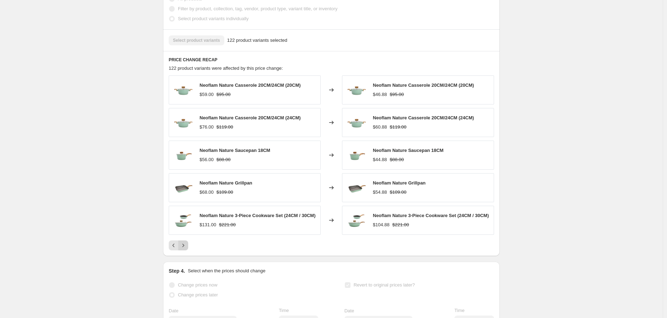 The width and height of the screenshot is (667, 318). I want to click on div: $104.88, so click(381, 225).